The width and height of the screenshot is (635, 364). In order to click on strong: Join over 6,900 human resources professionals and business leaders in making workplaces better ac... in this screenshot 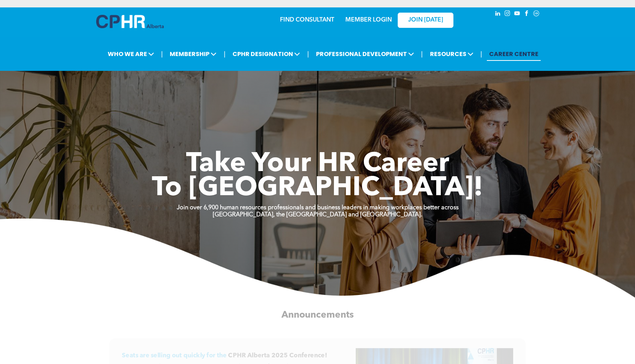, I will do `click(317, 208)`.